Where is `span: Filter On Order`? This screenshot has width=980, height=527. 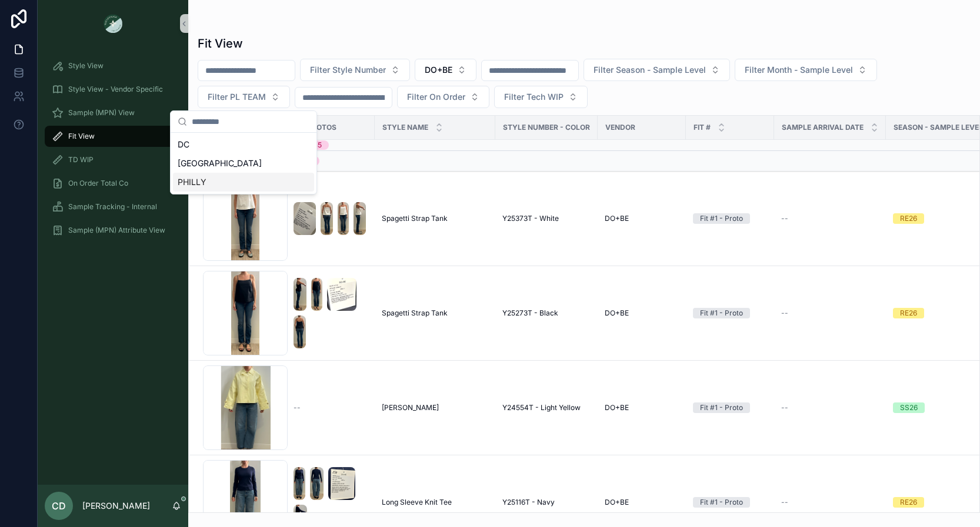
span: Filter On Order is located at coordinates (436, 97).